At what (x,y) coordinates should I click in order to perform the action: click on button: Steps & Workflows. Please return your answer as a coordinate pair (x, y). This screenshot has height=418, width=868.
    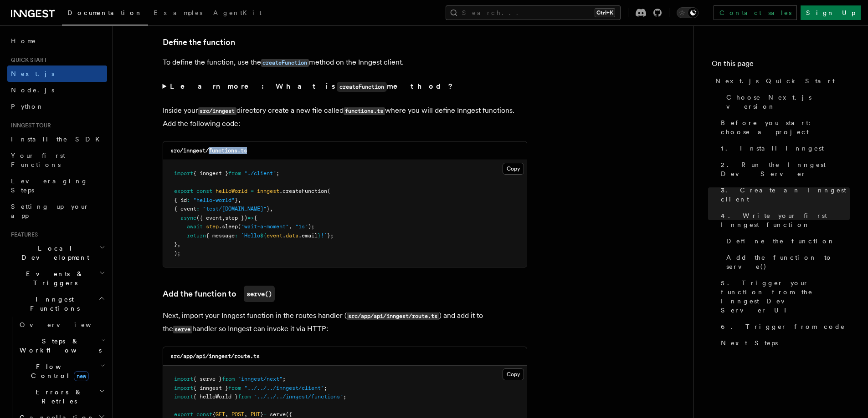
    Looking at the image, I should click on (61, 346).